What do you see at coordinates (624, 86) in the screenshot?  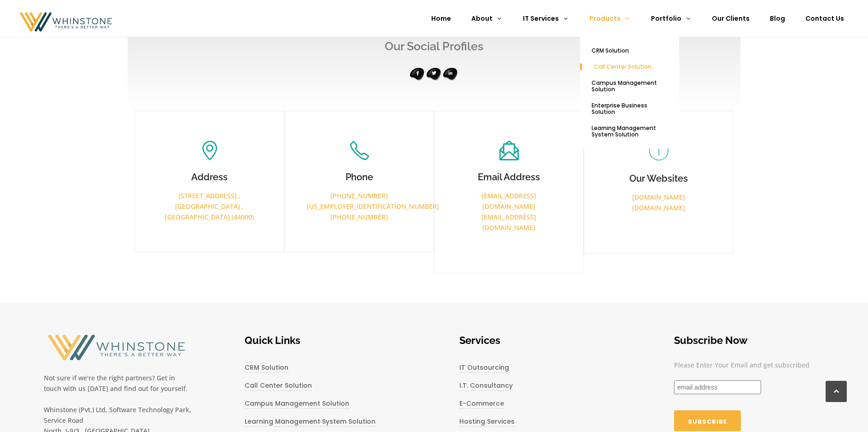 I see `span: Campus Management Solution` at bounding box center [624, 86].